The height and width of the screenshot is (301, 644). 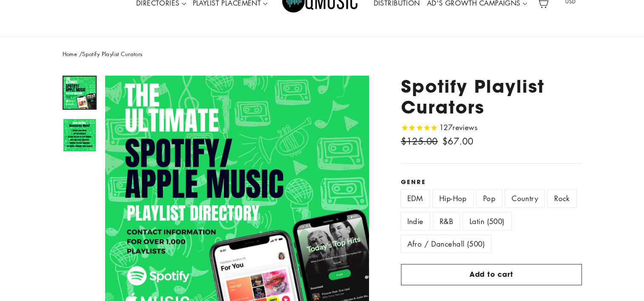 What do you see at coordinates (458, 141) in the screenshot?
I see `span: $67.00` at bounding box center [458, 141].